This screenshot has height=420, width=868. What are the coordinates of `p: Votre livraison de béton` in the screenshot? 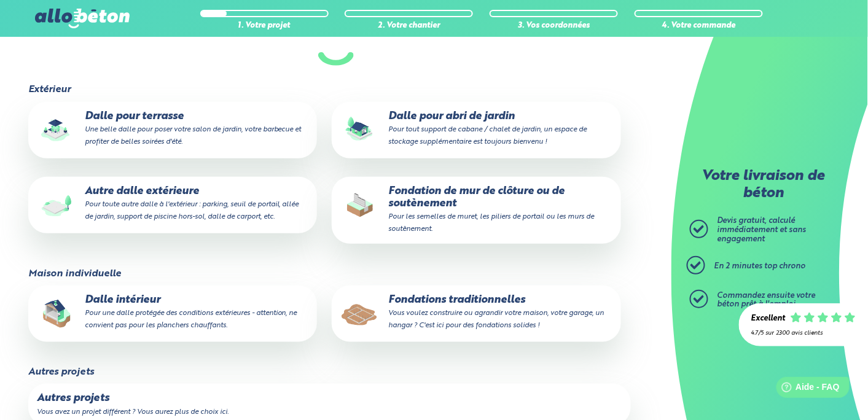 It's located at (764, 185).